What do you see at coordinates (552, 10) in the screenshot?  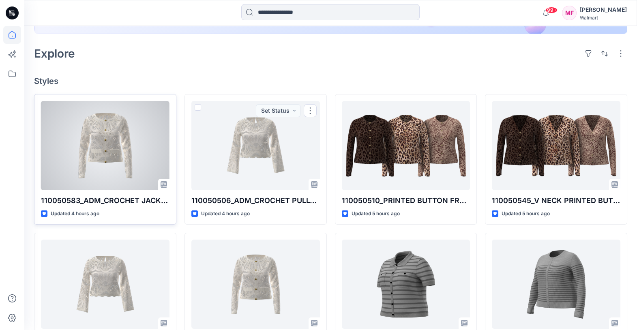 I see `span: 99+` at bounding box center [552, 10].